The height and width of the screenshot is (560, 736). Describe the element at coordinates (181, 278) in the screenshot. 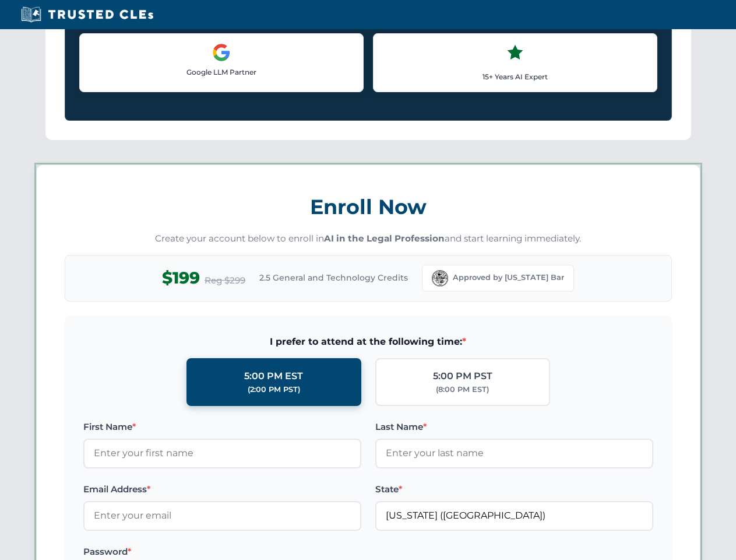

I see `span: $199` at that location.